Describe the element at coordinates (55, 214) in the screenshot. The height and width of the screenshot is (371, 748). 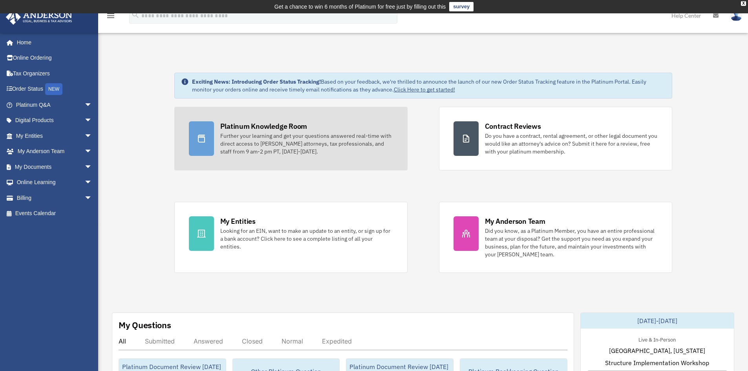
I see `a: Events Calendar` at that location.